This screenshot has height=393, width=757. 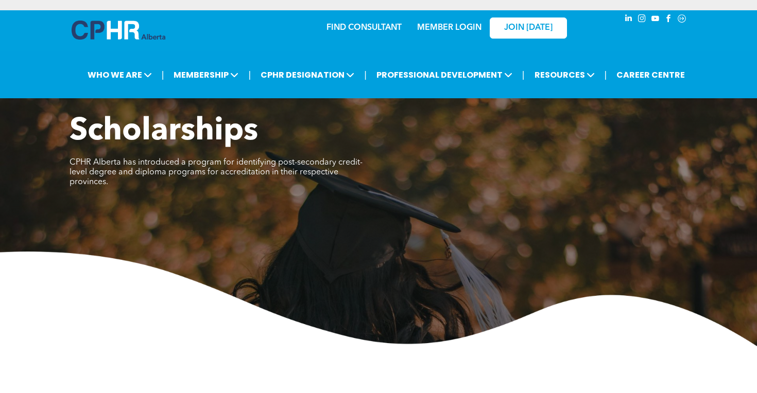 What do you see at coordinates (650, 75) in the screenshot?
I see `a: CAREER CENTRE` at bounding box center [650, 75].